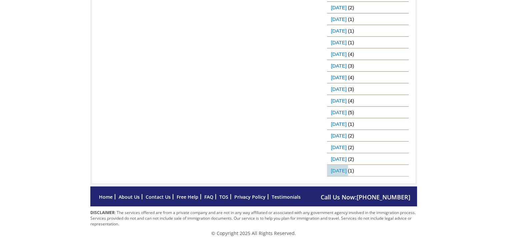  I want to click on a: TOS, so click(224, 197).